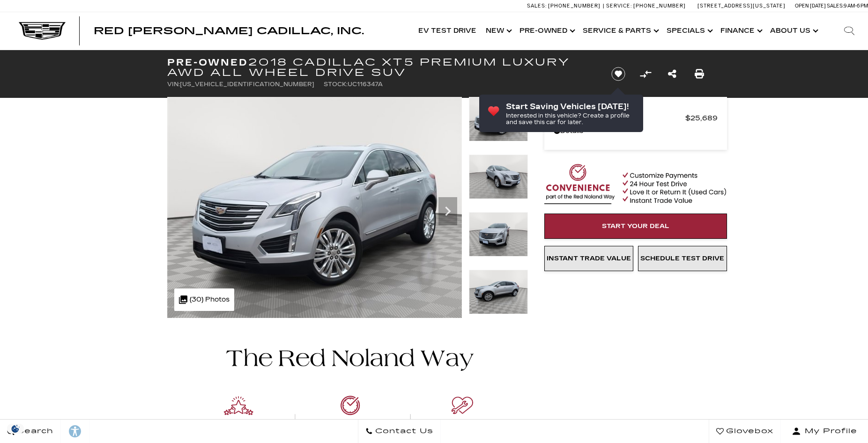 Image resolution: width=868 pixels, height=443 pixels. I want to click on a: Share this Pre-Owned 2018 Cadillac XT5 Premium Luxury AWD All Wheel Drive SUV, so click(673, 74).